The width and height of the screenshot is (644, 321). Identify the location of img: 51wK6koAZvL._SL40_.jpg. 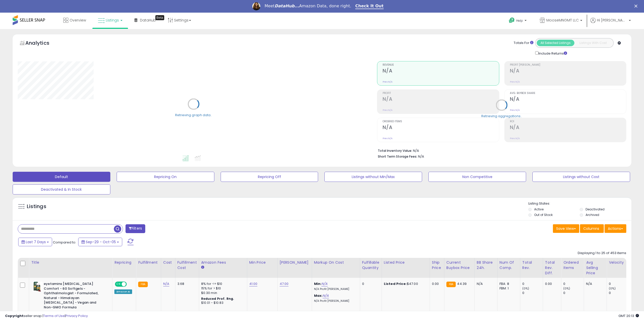
(38, 287).